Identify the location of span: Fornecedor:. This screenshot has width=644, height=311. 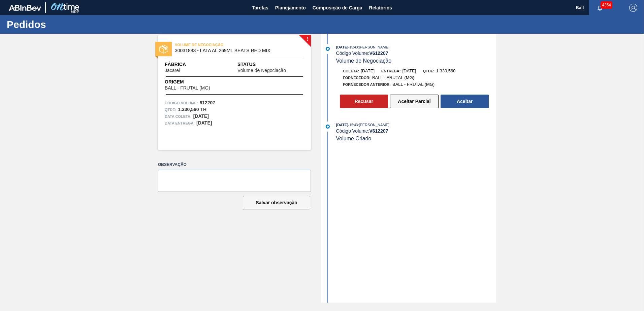
(357, 78).